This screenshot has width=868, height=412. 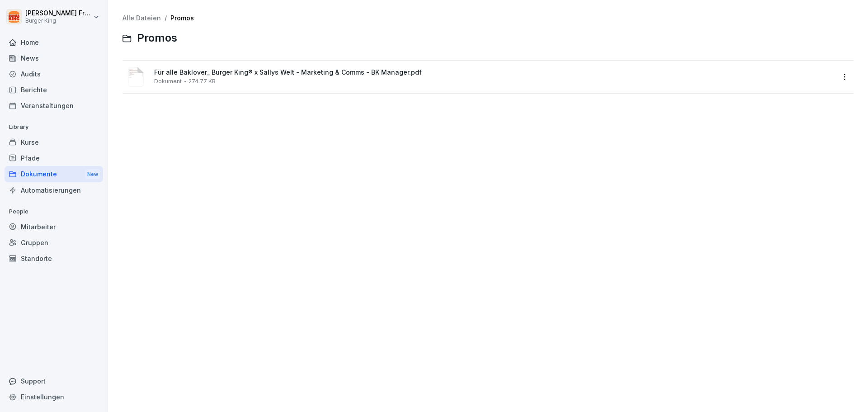 I want to click on a: Pfade, so click(x=54, y=158).